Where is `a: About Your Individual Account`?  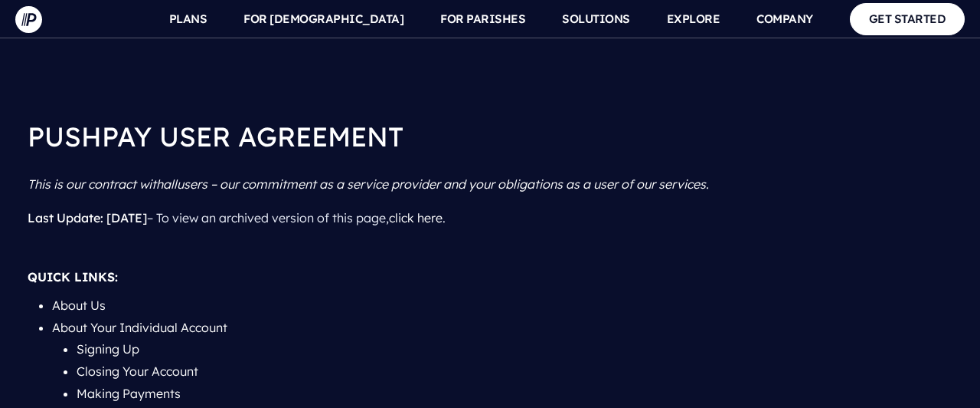 a: About Your Individual Account is located at coordinates (139, 327).